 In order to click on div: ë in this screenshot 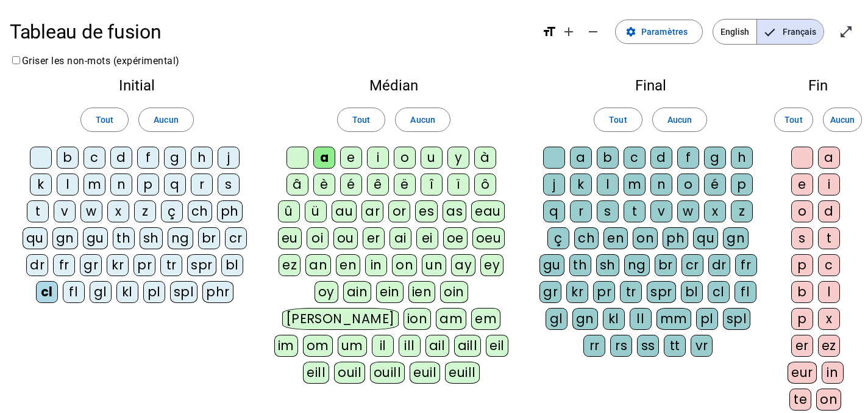, I will do `click(405, 185)`.